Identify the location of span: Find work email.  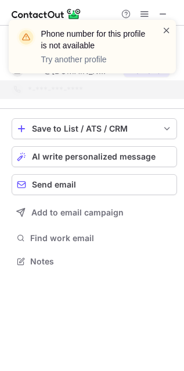
(101, 238).